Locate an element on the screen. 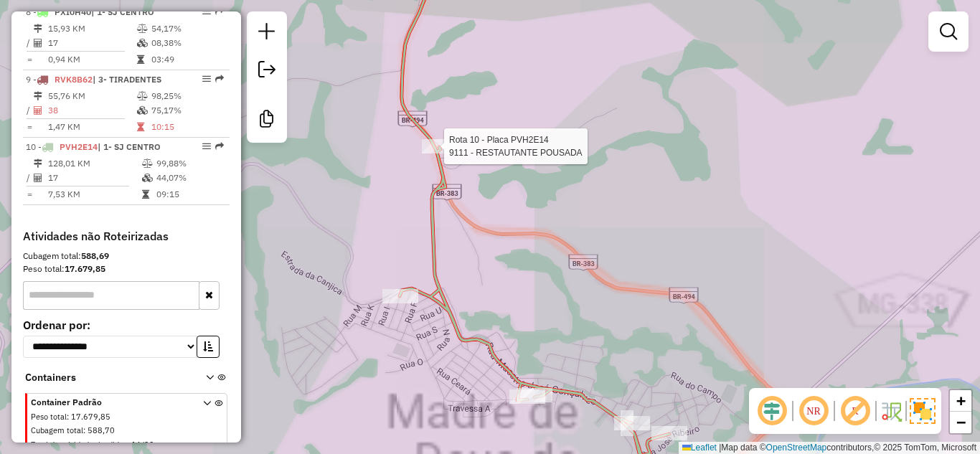  span: Container Padrão is located at coordinates (109, 403).